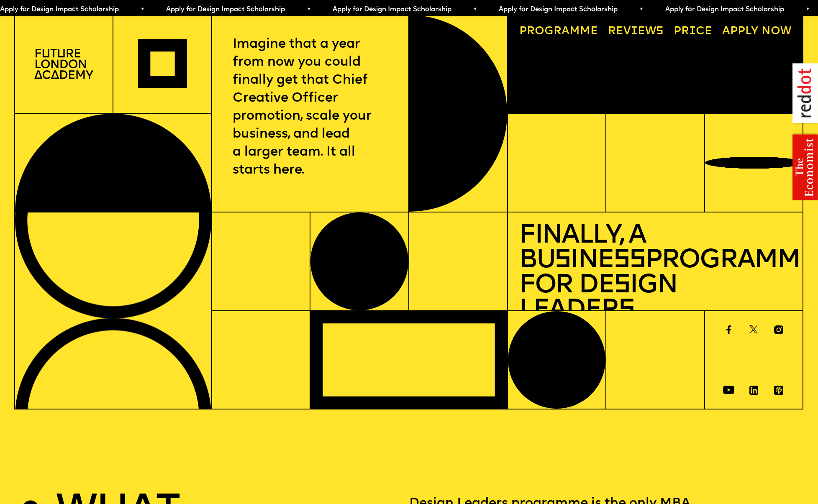  Describe the element at coordinates (635, 32) in the screenshot. I see `a: Reviews` at that location.